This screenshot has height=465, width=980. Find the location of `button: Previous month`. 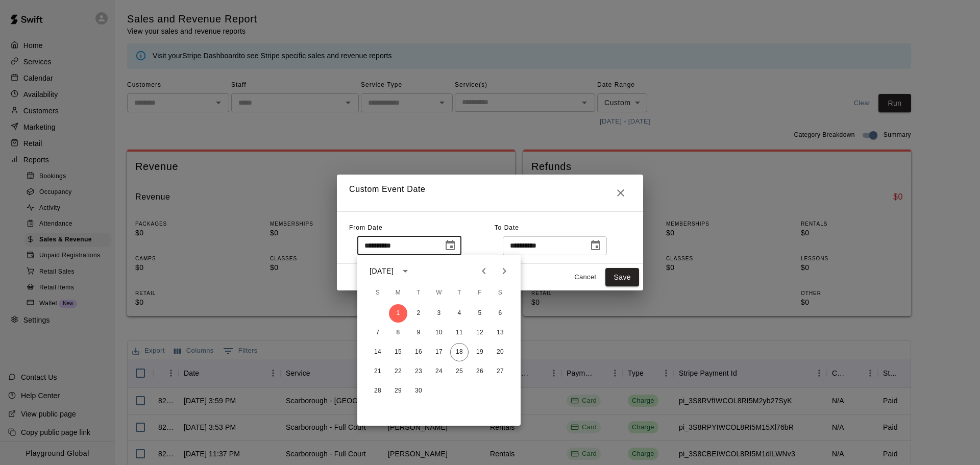

button: Previous month is located at coordinates (484, 271).